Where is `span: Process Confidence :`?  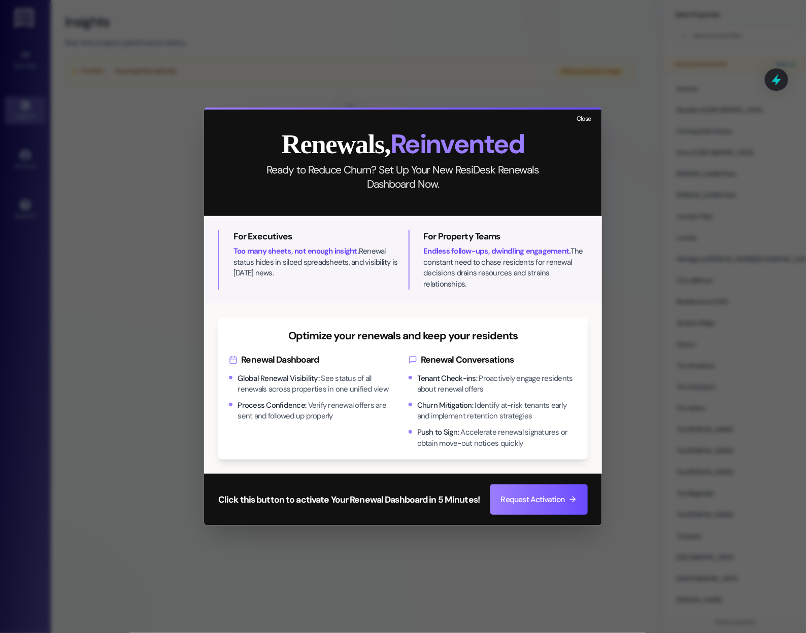 span: Process Confidence : is located at coordinates (272, 405).